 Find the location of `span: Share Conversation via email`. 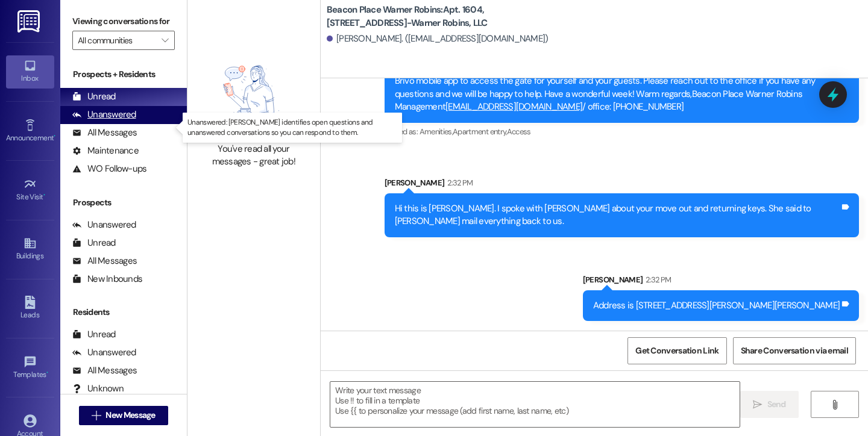

span: Share Conversation via email is located at coordinates (794, 351).